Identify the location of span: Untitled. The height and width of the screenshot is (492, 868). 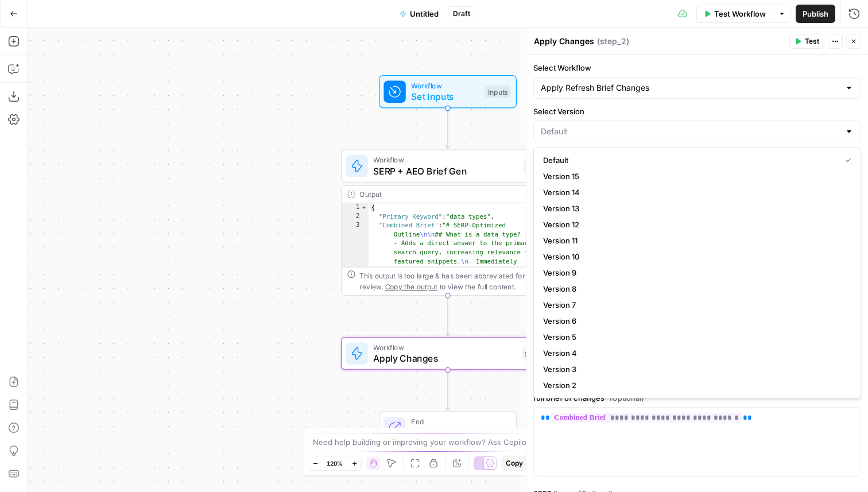
(424, 14).